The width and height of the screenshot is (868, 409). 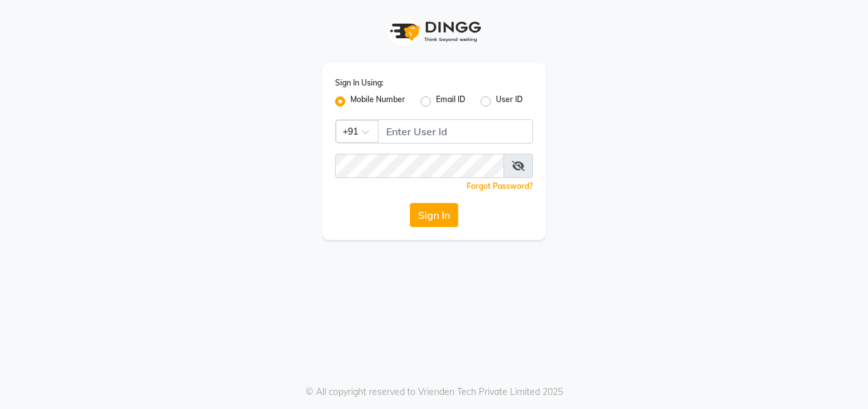 What do you see at coordinates (434, 31) in the screenshot?
I see `img: logo1.svg` at bounding box center [434, 31].